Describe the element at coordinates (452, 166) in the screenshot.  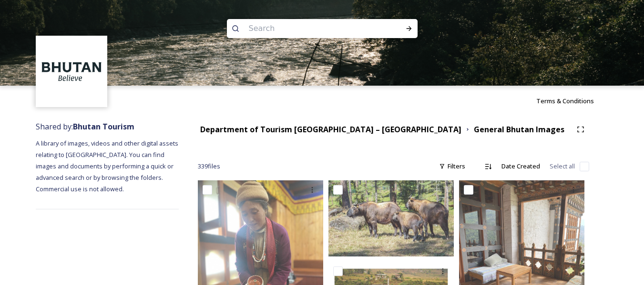
I see `div: Filters` at that location.